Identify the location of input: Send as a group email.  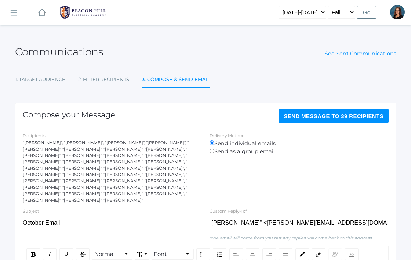
(212, 151).